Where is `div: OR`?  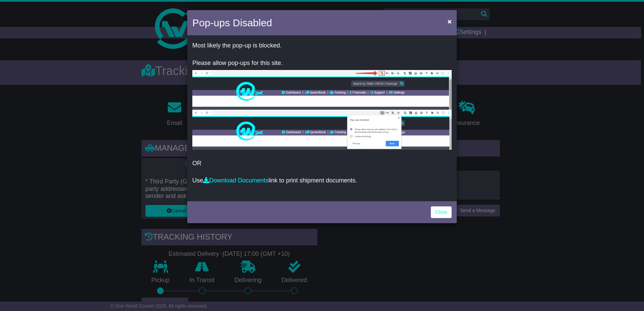 div: OR is located at coordinates (322, 118).